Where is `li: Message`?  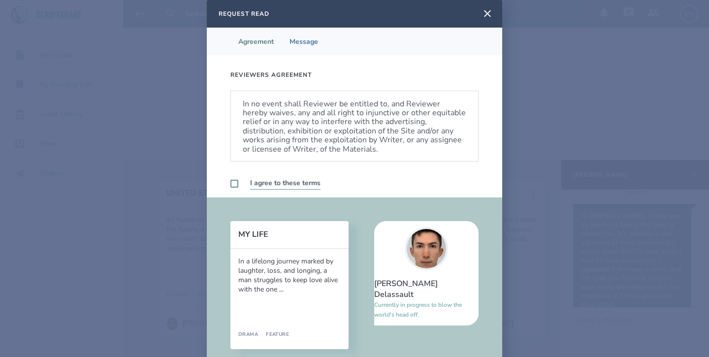
li: Message is located at coordinates (304, 41).